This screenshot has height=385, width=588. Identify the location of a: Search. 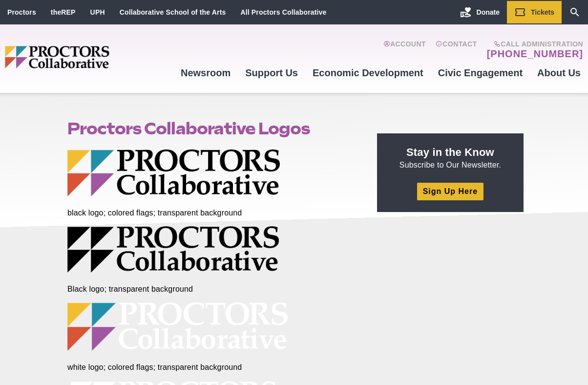
(575, 12).